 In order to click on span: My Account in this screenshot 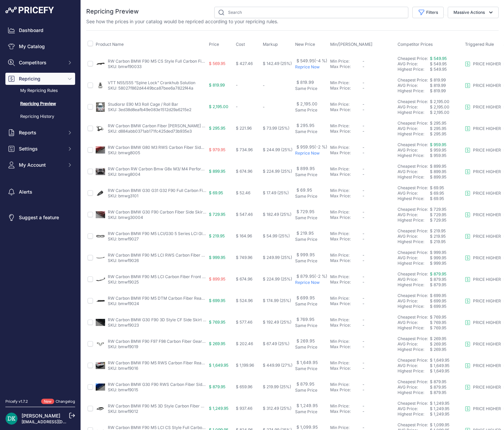, I will do `click(41, 165)`.